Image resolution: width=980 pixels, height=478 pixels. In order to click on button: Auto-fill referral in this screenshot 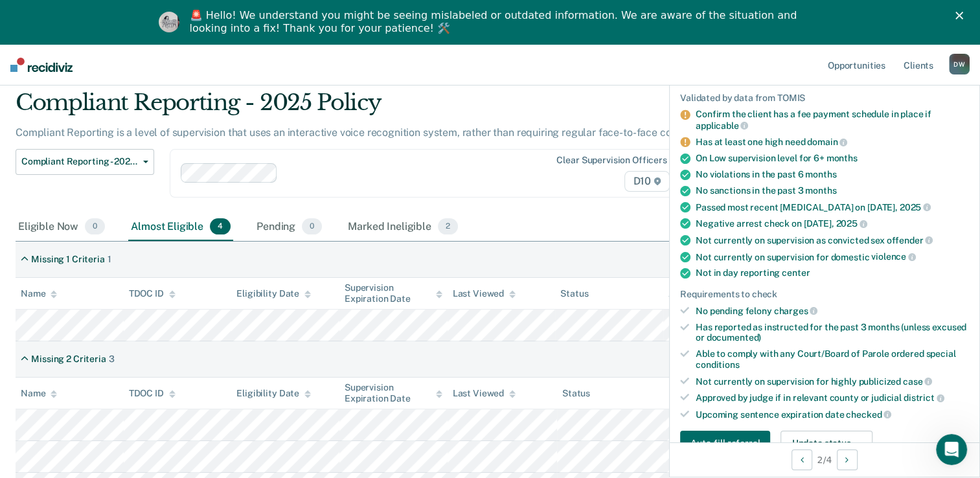, I will do `click(725, 443)`.